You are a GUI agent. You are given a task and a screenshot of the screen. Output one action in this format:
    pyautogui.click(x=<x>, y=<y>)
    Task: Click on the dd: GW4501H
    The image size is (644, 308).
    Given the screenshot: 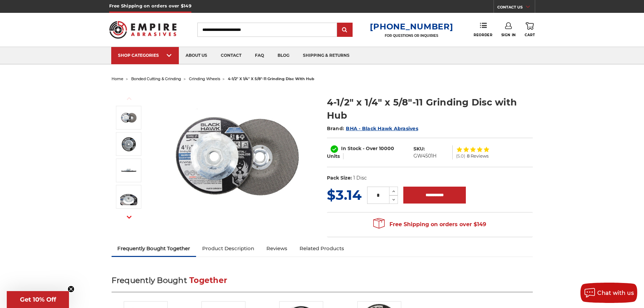 What is the action you would take?
    pyautogui.click(x=425, y=156)
    